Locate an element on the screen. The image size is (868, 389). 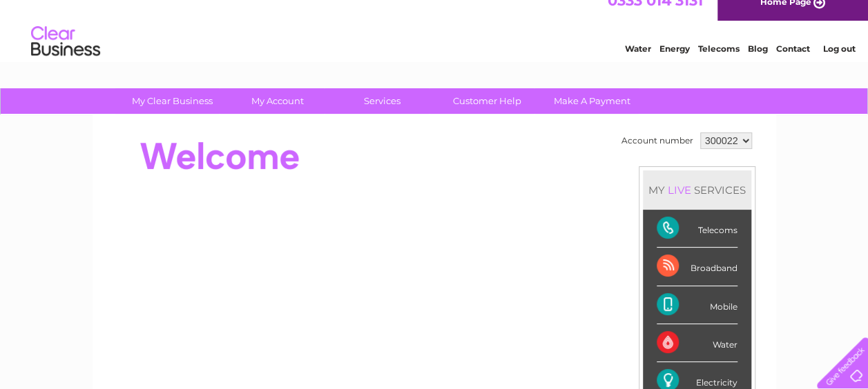
div: MY SERVICES is located at coordinates (697, 190).